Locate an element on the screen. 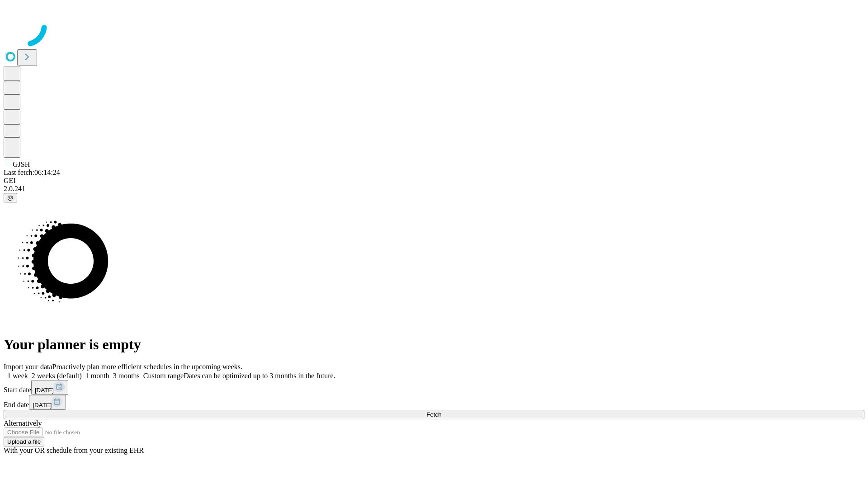 The height and width of the screenshot is (488, 868). span: 2 weeks (default) is located at coordinates (56, 376).